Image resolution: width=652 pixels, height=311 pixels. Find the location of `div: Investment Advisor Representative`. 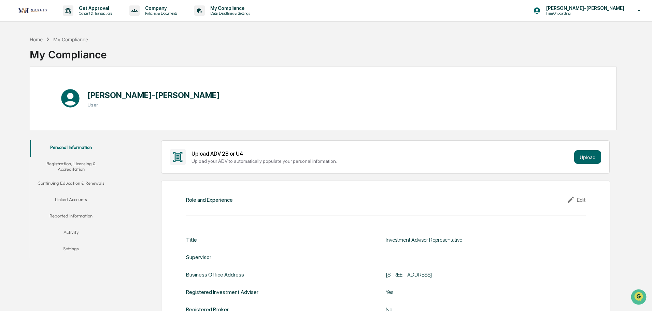

div: Investment Advisor Representative is located at coordinates (471, 240).